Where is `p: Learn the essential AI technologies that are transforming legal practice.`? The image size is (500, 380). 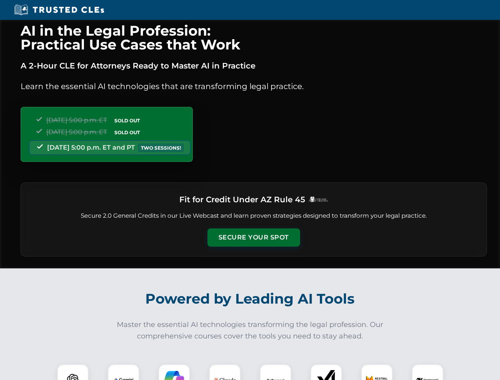
p: Learn the essential AI technologies that are transforming legal practice. is located at coordinates (254, 86).